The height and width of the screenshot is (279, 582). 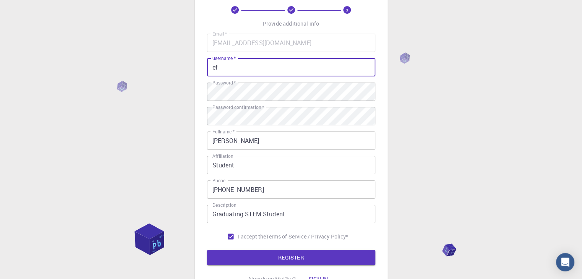 What do you see at coordinates (219, 181) in the screenshot?
I see `label: Phone` at bounding box center [219, 181].